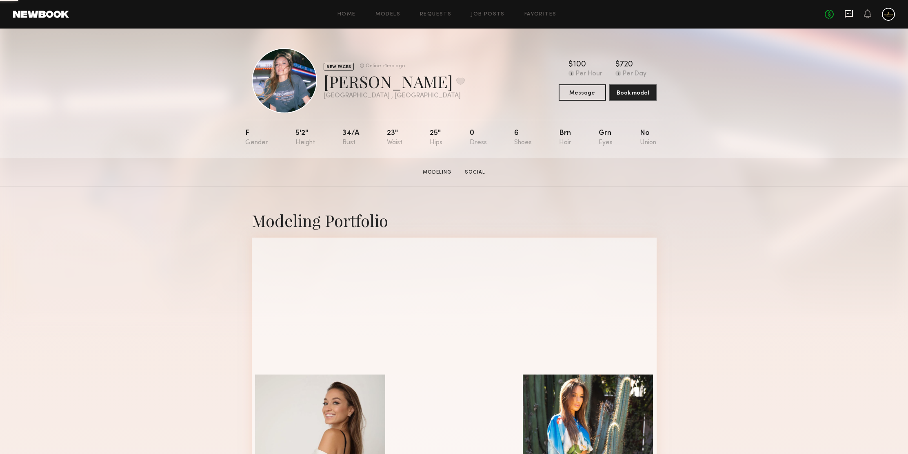  What do you see at coordinates (487, 14) in the screenshot?
I see `a: Job Posts` at bounding box center [487, 14].